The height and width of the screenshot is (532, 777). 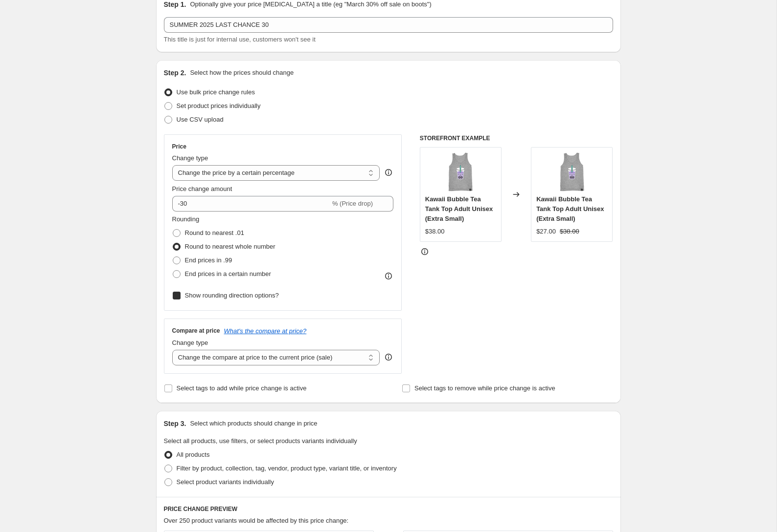 I want to click on p: Select how the prices should change, so click(x=241, y=73).